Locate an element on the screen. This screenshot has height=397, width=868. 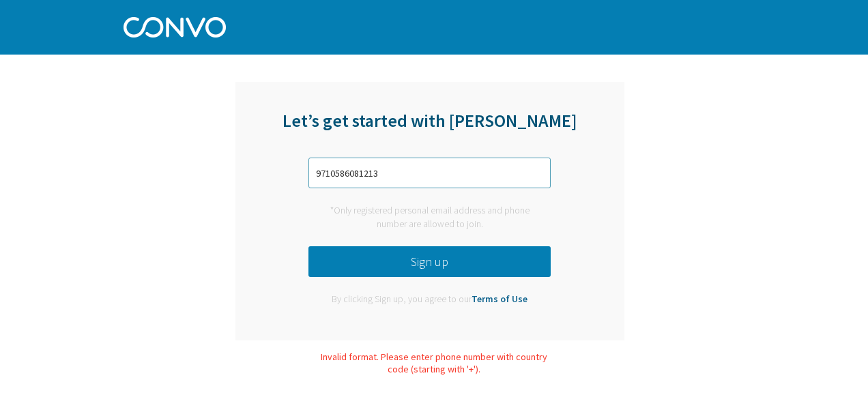
img: Convo Logo is located at coordinates (174, 25).